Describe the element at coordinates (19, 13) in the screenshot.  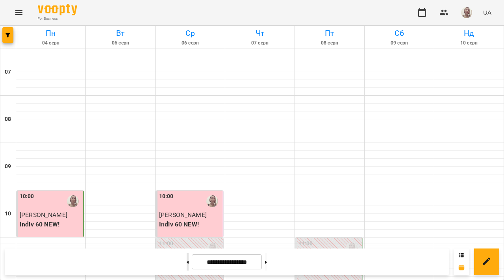
I see `button: Menu` at that location.